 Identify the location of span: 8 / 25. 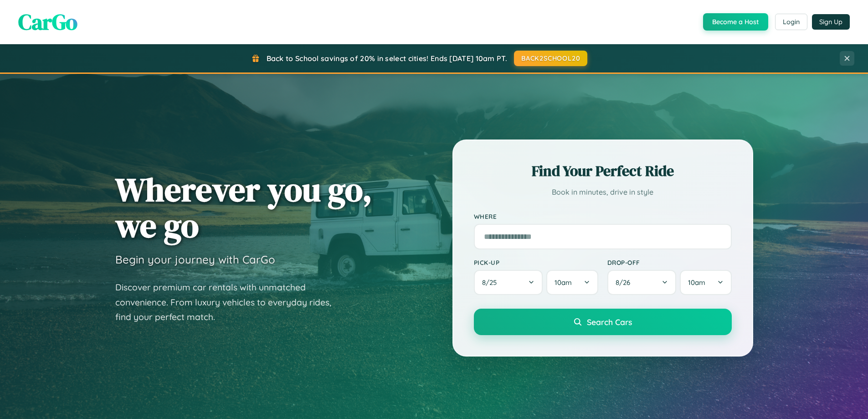
(492, 282).